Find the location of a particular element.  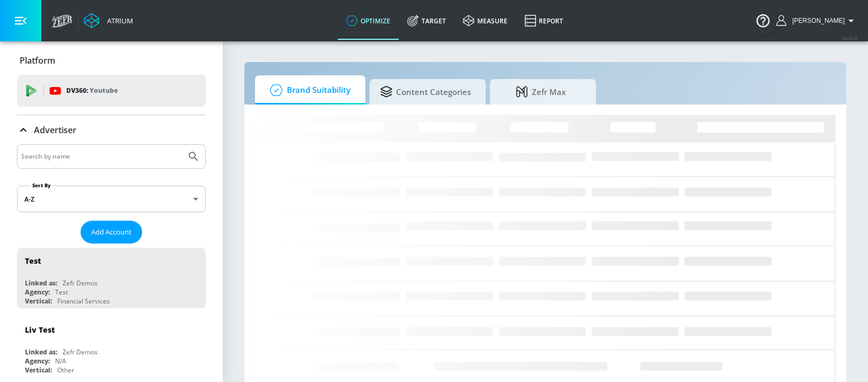

span: Brand Suitability is located at coordinates (308, 90).